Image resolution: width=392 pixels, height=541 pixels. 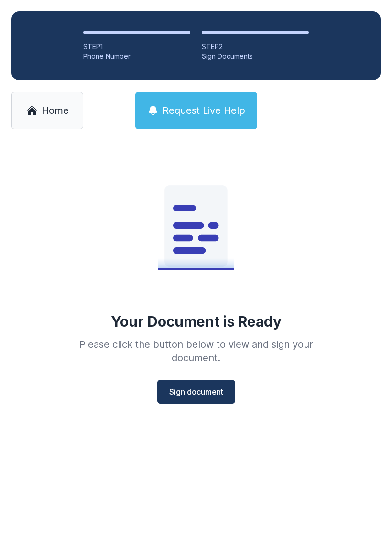 I want to click on div: Please click the button below to view and sign your document., so click(x=196, y=351).